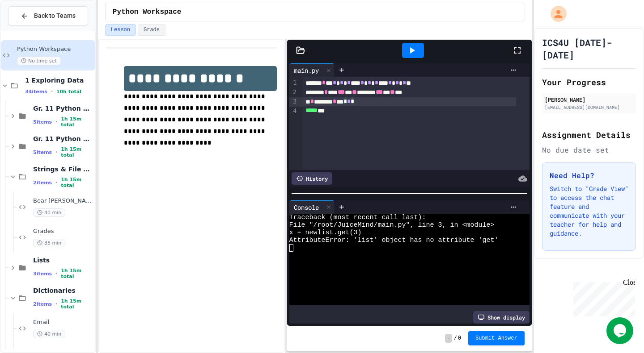 The height and width of the screenshot is (353, 644). Describe the element at coordinates (459, 339) in the screenshot. I see `span: 0` at that location.